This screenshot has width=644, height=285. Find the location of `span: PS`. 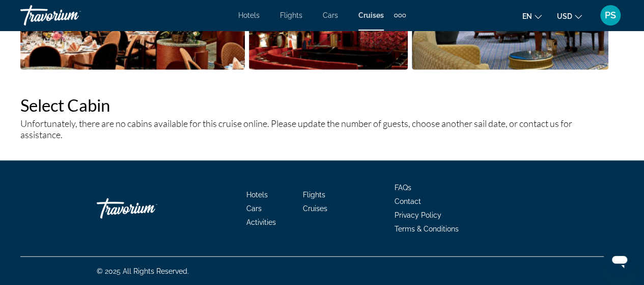

span: PS is located at coordinates (611, 15).